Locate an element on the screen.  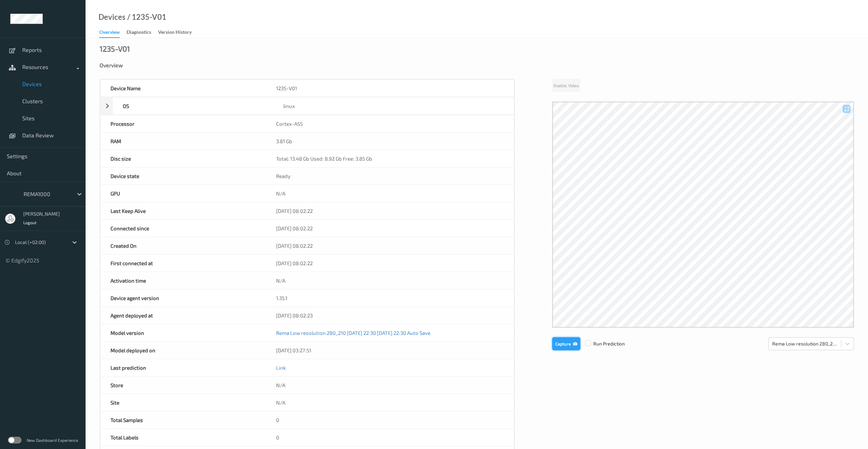
div: Device agent version is located at coordinates (183, 298).